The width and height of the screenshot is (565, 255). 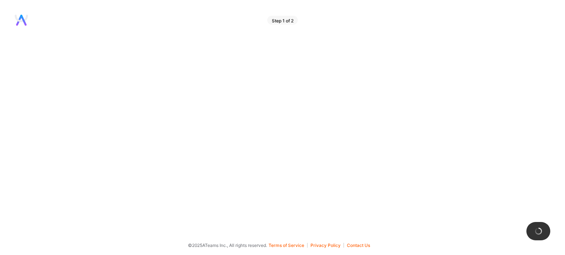 What do you see at coordinates (327, 246) in the screenshot?
I see `button: Privacy Policy` at bounding box center [327, 246].